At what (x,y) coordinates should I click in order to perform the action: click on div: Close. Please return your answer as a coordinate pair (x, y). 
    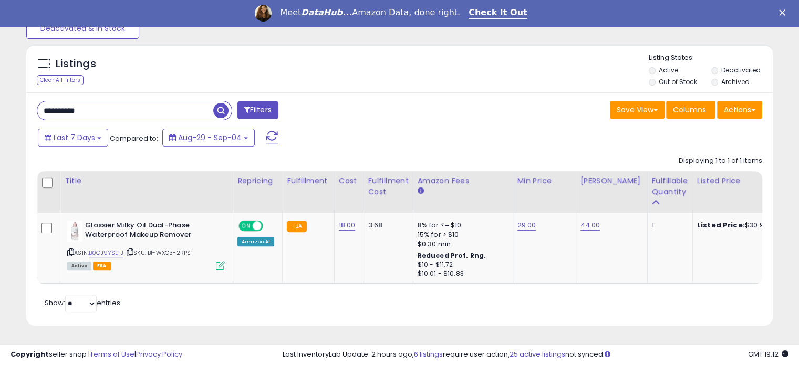
    Looking at the image, I should click on (784, 13).